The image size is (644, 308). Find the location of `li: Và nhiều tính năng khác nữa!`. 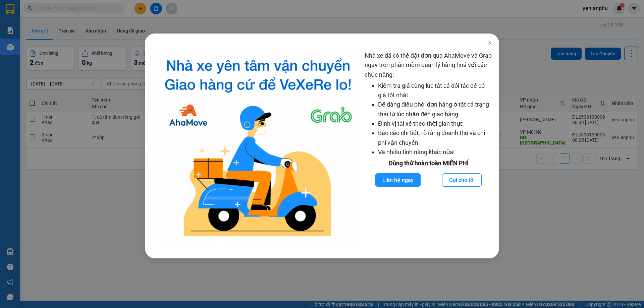

li: Và nhiều tính năng khác nữa! is located at coordinates (435, 152).